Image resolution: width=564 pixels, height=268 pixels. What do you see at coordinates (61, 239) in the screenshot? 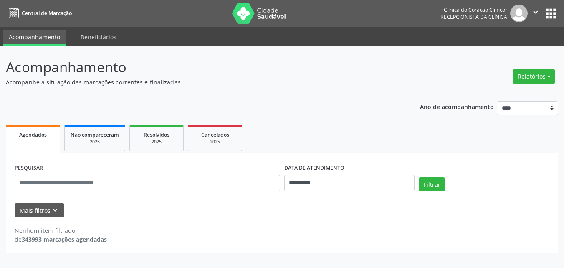
I see `div: de` at bounding box center [61, 239].